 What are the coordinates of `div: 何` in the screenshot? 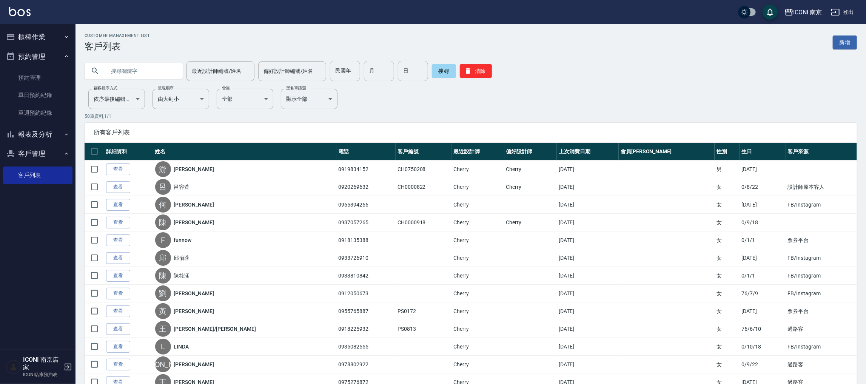 It's located at (163, 205).